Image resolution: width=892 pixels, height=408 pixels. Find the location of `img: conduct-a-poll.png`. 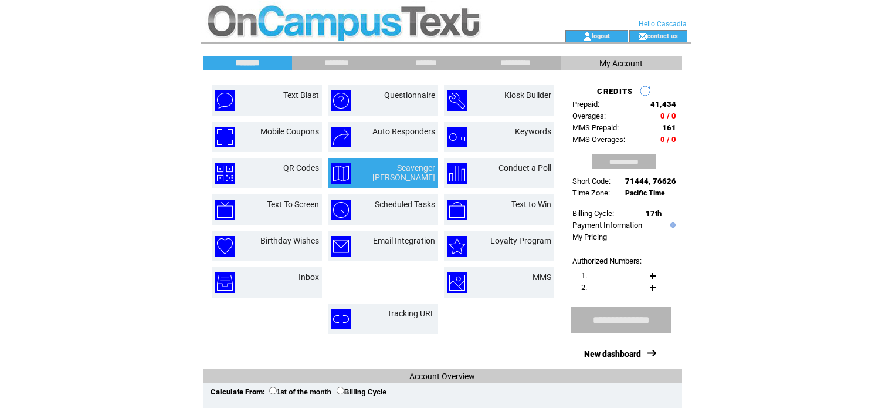

img: conduct-a-poll.png is located at coordinates (457, 173).